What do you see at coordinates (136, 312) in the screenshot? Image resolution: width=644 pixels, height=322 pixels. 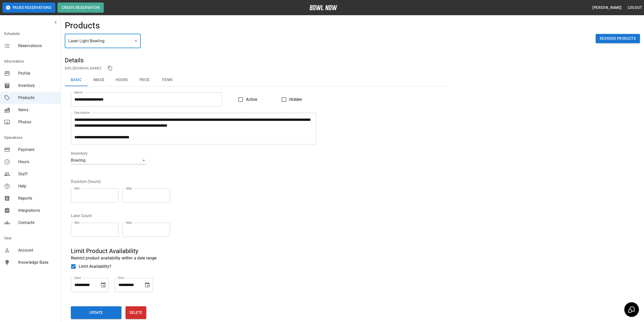 I see `button: Delete` at bounding box center [136, 312].